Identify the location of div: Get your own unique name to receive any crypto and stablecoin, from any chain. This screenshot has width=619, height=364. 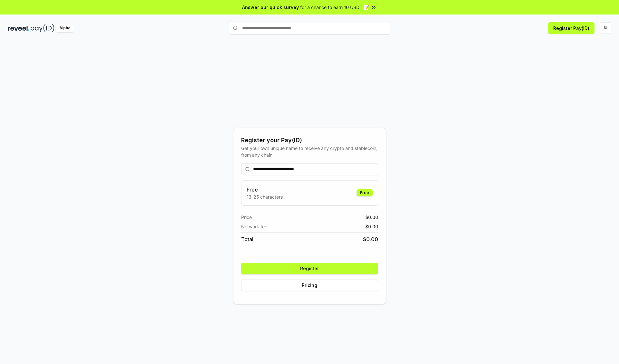
(309, 151).